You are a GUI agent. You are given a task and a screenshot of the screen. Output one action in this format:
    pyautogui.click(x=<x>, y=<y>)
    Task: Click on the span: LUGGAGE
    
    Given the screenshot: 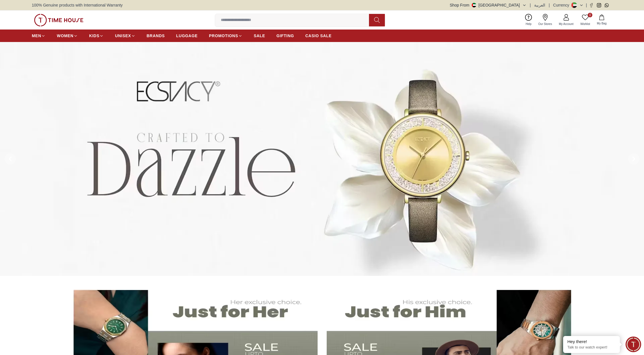 What is the action you would take?
    pyautogui.click(x=187, y=36)
    